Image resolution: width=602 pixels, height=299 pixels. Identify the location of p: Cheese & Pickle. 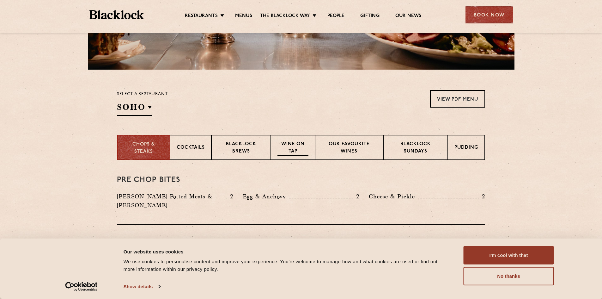
(394, 196).